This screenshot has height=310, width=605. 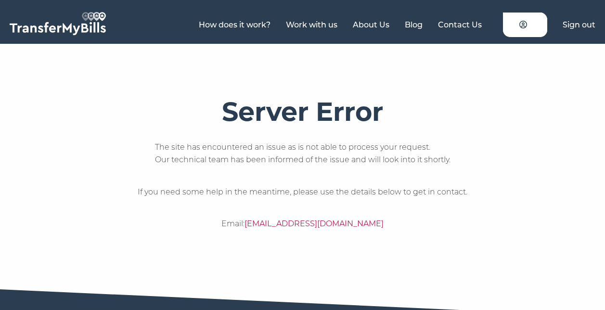 I want to click on img: TransferMyBills.com - Helping ease the stress of moving, so click(x=58, y=24).